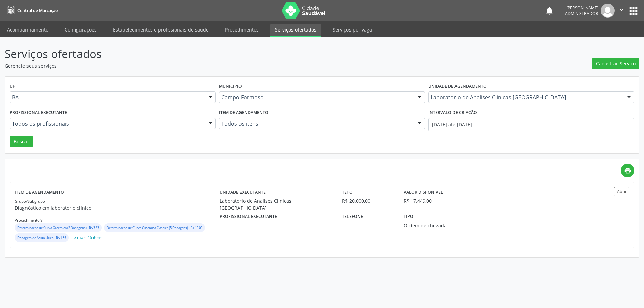  What do you see at coordinates (458, 86) in the screenshot?
I see `label: Unidade de agendamento` at bounding box center [458, 86].